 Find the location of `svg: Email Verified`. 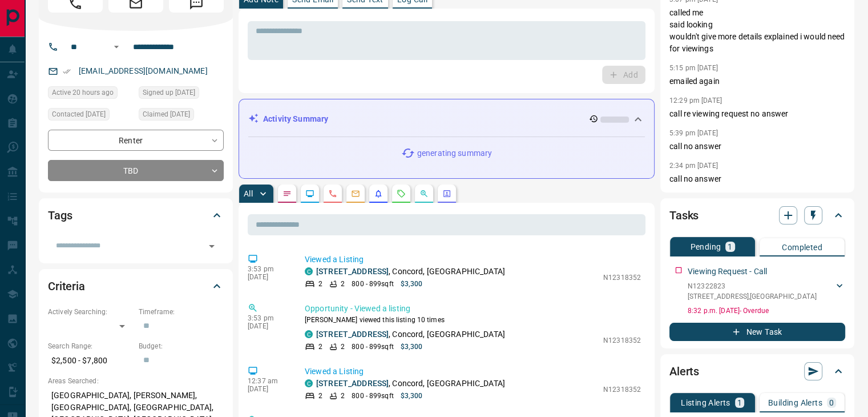

svg: Email Verified is located at coordinates (67, 71).